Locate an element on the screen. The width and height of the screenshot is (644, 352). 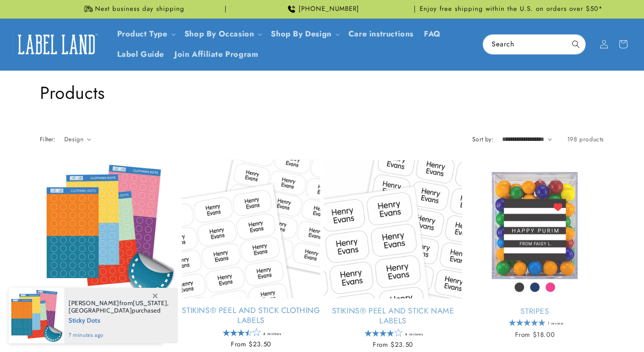
span: Care instructions is located at coordinates (381, 34).